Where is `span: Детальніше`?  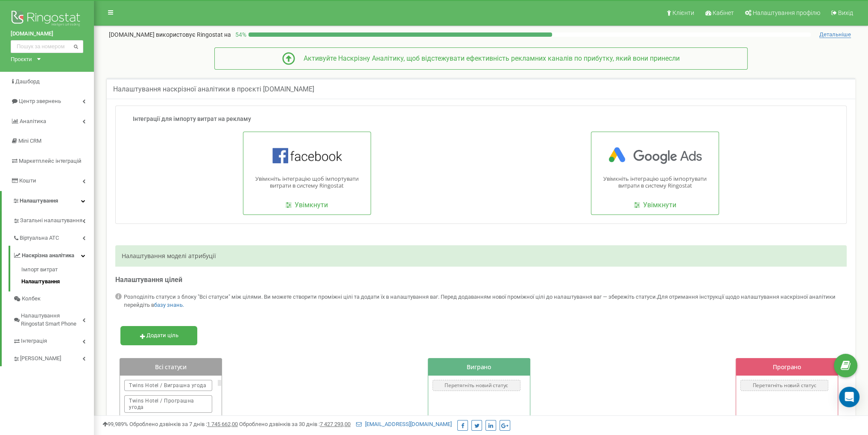 span: Детальніше is located at coordinates (836, 34).